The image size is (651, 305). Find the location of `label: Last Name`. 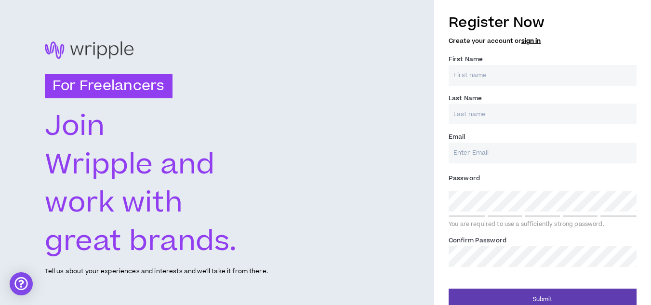

label: Last Name is located at coordinates (465, 98).